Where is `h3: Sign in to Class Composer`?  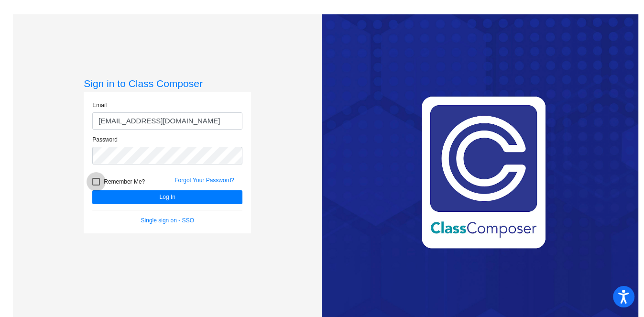
h3: Sign in to Class Composer is located at coordinates (168, 83).